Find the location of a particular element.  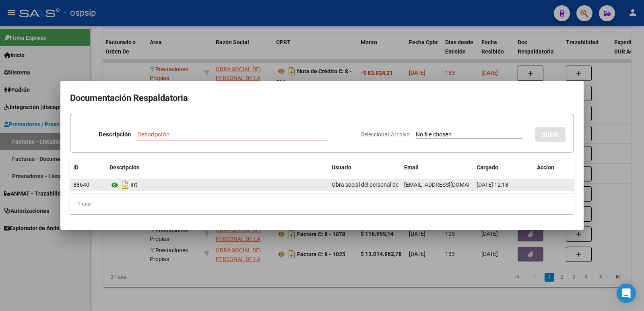

span: Email is located at coordinates (411, 167).